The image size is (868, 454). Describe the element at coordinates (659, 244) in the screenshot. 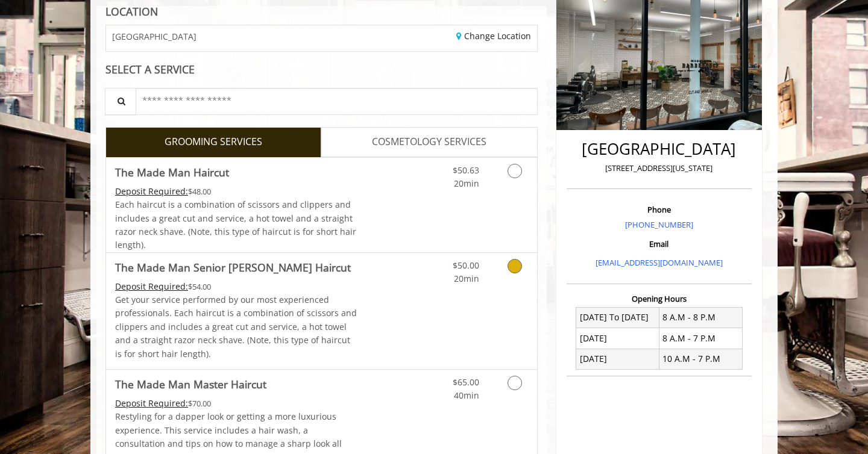

I see `h3: Email` at that location.